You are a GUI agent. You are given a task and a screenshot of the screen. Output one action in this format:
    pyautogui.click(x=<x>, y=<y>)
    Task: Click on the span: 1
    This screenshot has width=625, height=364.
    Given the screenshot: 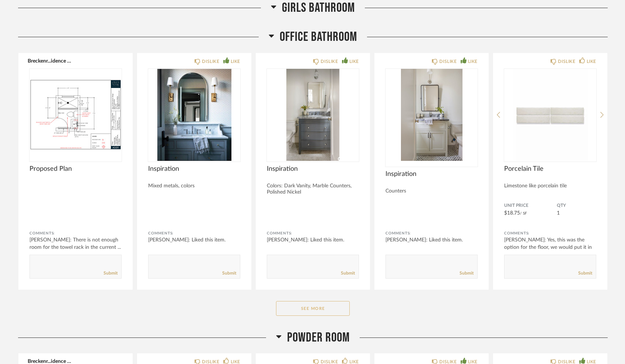 What is the action you would take?
    pyautogui.click(x=558, y=214)
    